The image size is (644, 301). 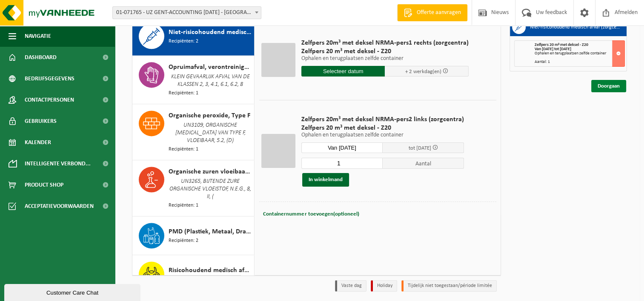 I want to click on h3: Niet-risicohoudend medisch afval (zorgcentra), so click(x=575, y=27).